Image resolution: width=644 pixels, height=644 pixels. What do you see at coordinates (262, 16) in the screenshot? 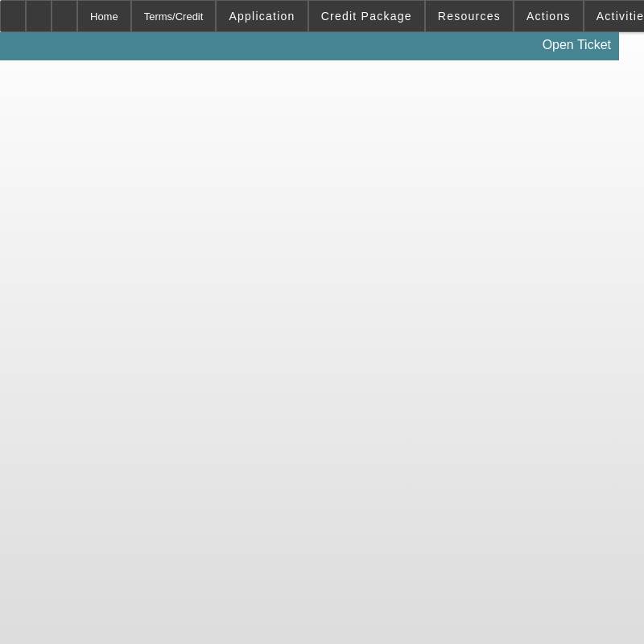
I see `span: Application` at bounding box center [262, 16].